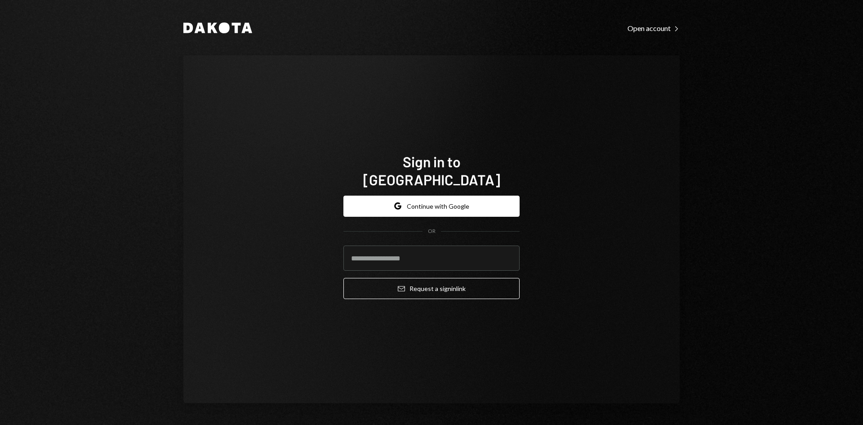 This screenshot has width=863, height=425. What do you see at coordinates (431, 206) in the screenshot?
I see `button: Continue with Google` at bounding box center [431, 206].